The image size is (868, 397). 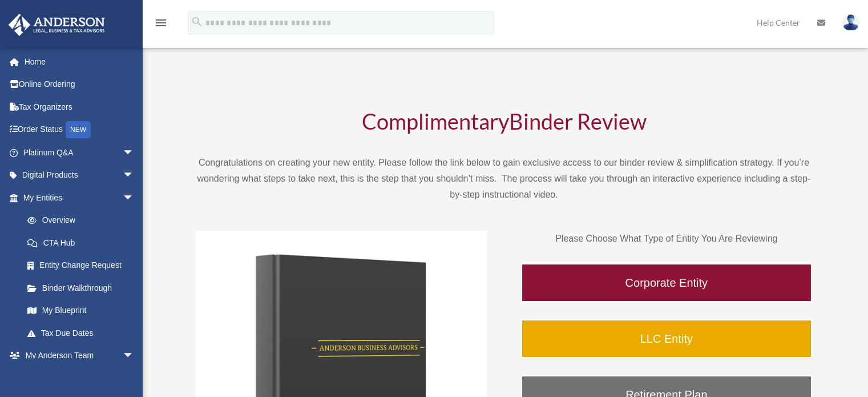 What do you see at coordinates (83, 311) in the screenshot?
I see `a: My Blueprint` at bounding box center [83, 311].